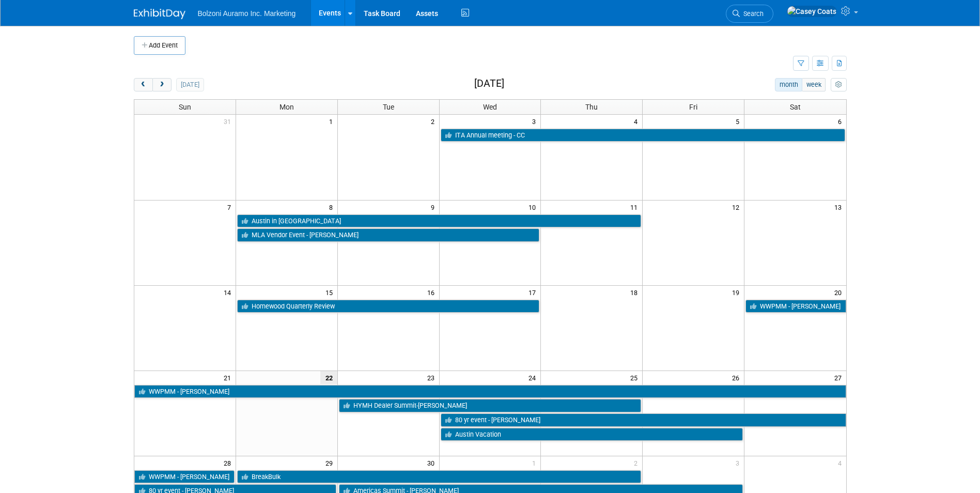  What do you see at coordinates (185, 107) in the screenshot?
I see `span: Sun` at bounding box center [185, 107].